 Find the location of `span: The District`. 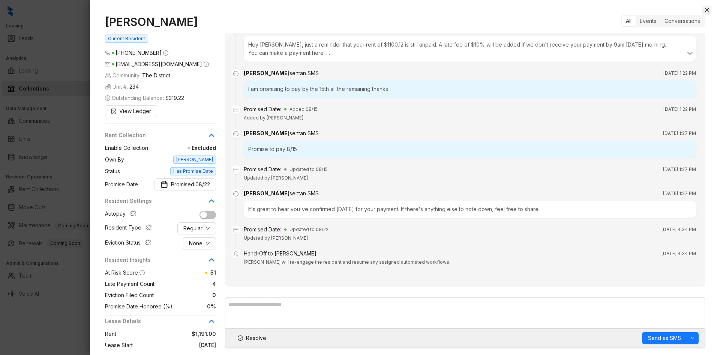

span: The District is located at coordinates (156, 75).